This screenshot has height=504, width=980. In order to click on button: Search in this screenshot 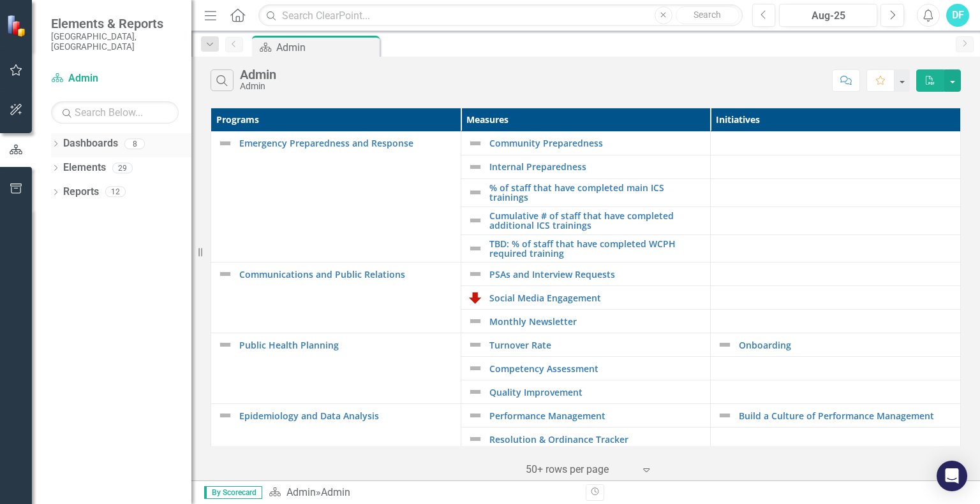, I will do `click(707, 15)`.